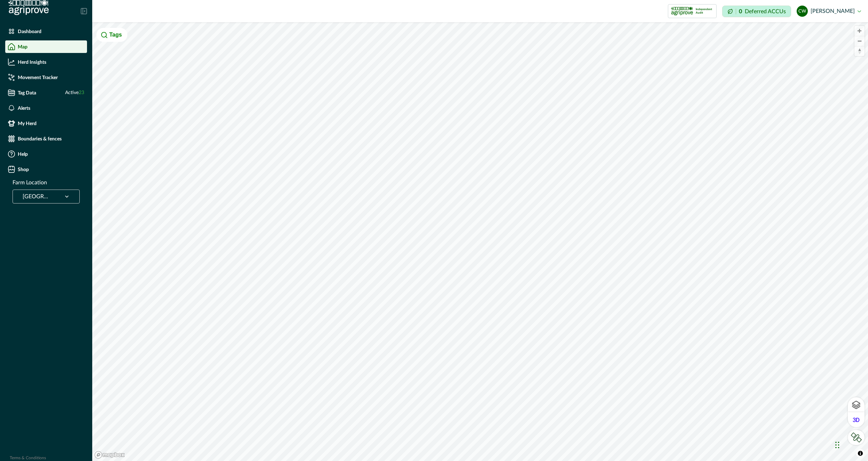 Image resolution: width=868 pixels, height=461 pixels. I want to click on p: Tag Data, so click(27, 92).